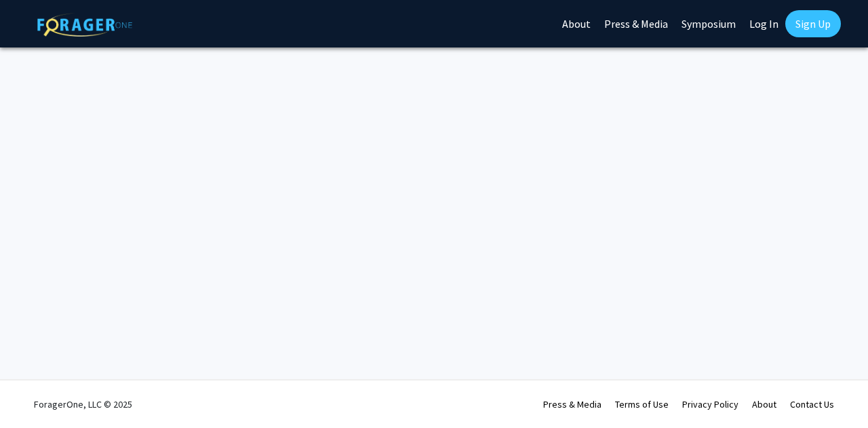 The image size is (868, 428). Describe the element at coordinates (813, 24) in the screenshot. I see `a: Sign Up` at that location.